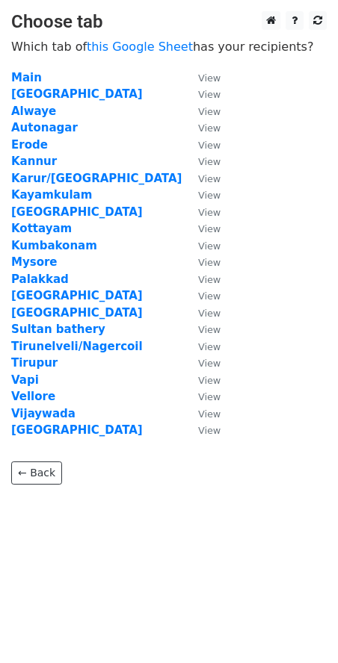 This screenshot has height=663, width=338. I want to click on strong: Palakkad, so click(40, 279).